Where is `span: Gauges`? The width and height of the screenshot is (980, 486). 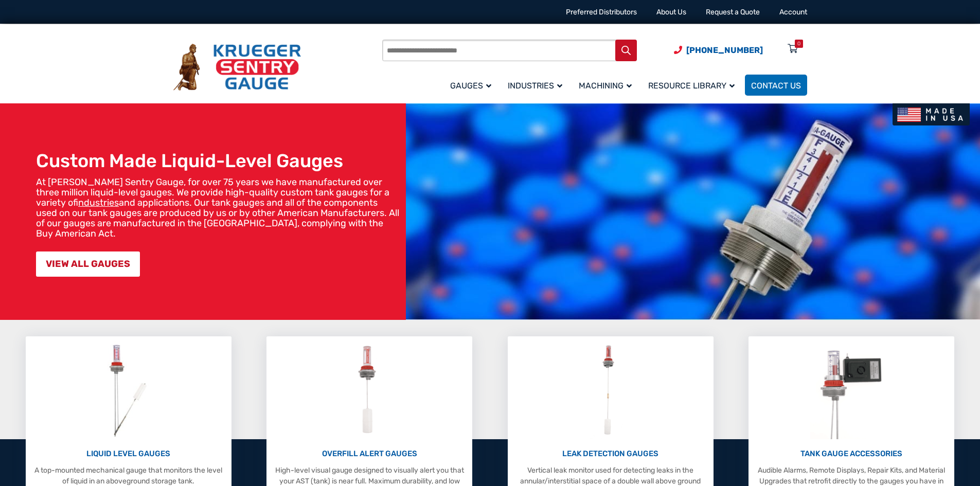 span: Gauges is located at coordinates (471, 85).